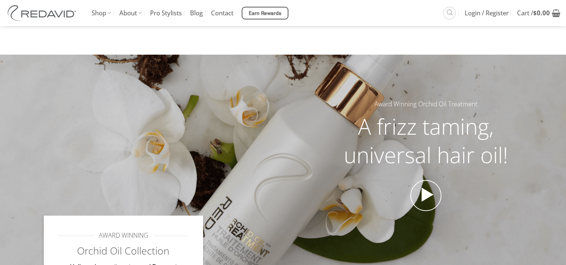  I want to click on span: Earn Rewards, so click(265, 13).